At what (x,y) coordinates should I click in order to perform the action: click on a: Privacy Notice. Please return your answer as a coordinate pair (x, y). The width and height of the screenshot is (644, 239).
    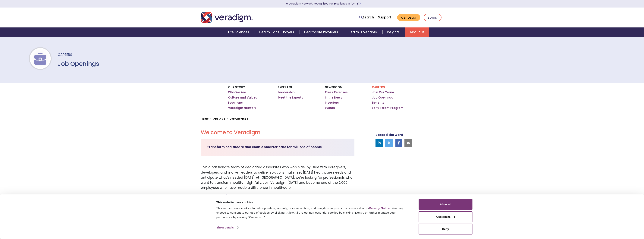
    Looking at the image, I should click on (379, 208).